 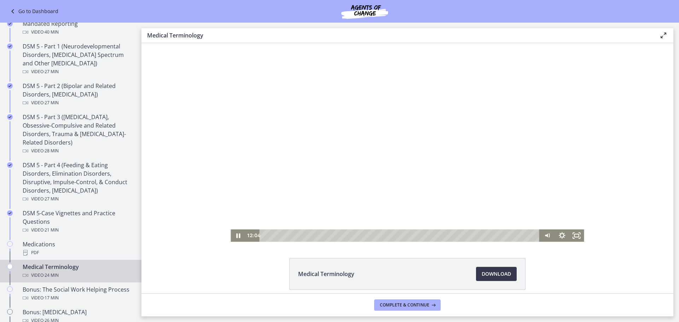 I want to click on div: Playbar, so click(x=259, y=192).